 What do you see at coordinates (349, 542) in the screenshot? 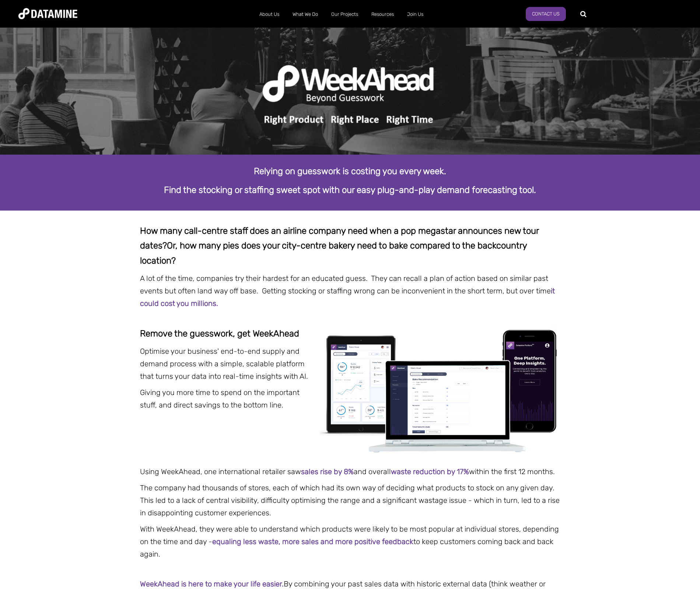
I see `span: With WeekAhead, they were able to understand which products were likely to be most popular at ind...` at bounding box center [349, 542].